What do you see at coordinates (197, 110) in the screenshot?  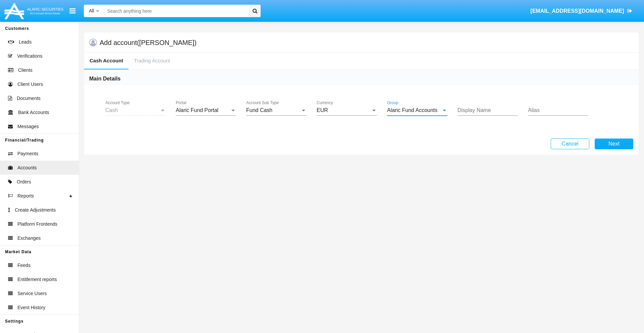 I see `span: Alaric Fund Portal` at bounding box center [197, 110].